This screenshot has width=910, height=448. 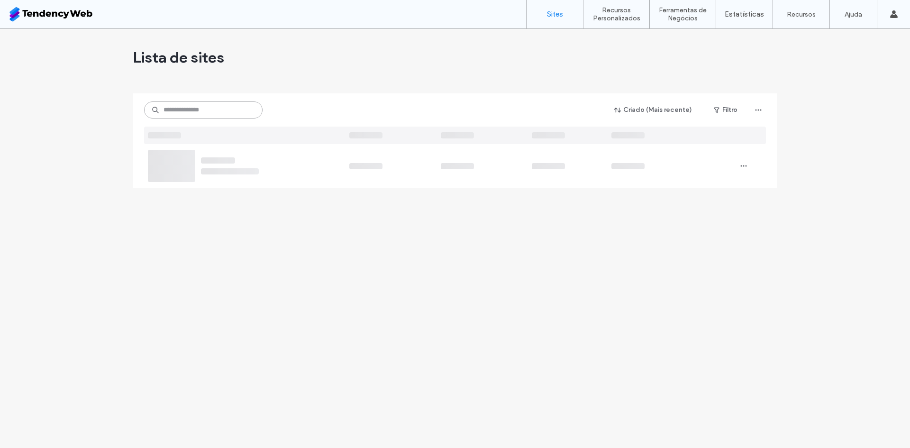 What do you see at coordinates (43, 59) in the screenshot?
I see `img: tab_domain_overview_orange.svg` at bounding box center [43, 59].